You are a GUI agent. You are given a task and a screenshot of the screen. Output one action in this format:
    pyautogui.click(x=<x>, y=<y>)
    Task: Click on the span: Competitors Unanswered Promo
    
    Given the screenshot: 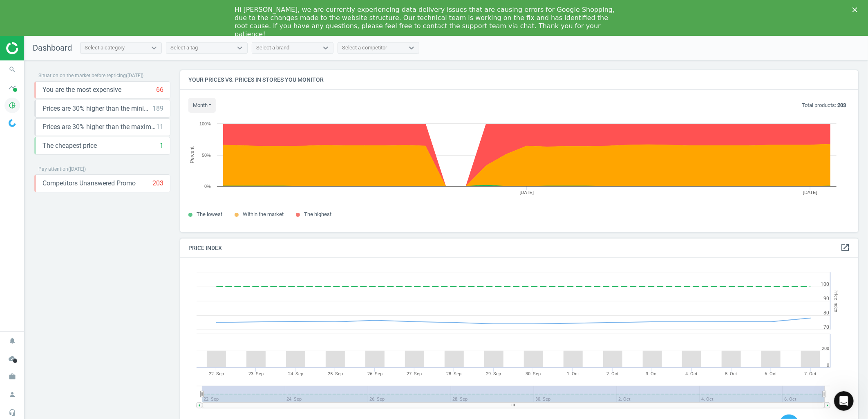 What is the action you would take?
    pyautogui.click(x=89, y=183)
    